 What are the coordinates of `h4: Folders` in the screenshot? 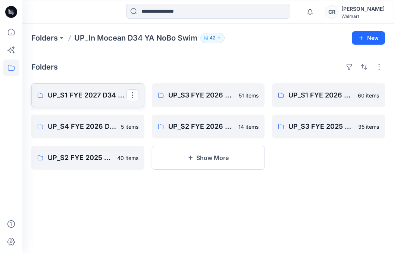 It's located at (44, 67).